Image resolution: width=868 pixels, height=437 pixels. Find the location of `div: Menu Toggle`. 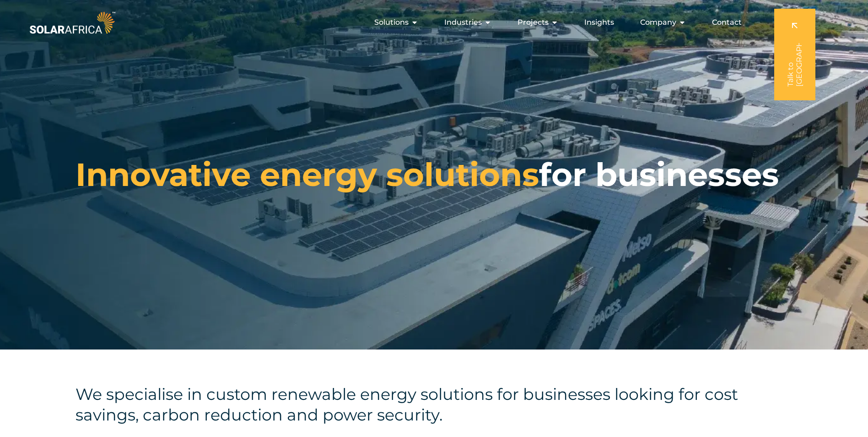

div: Menu Toggle is located at coordinates (433, 23).